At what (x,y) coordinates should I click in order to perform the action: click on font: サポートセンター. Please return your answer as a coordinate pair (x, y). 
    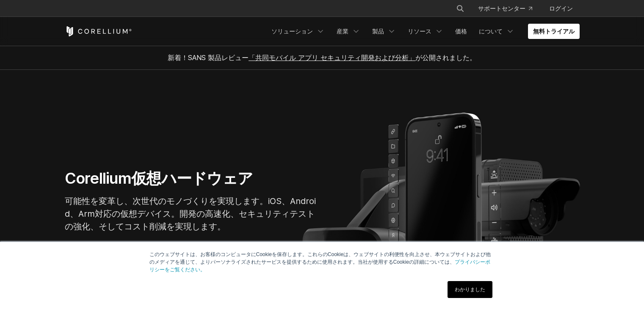
    Looking at the image, I should click on (502, 8).